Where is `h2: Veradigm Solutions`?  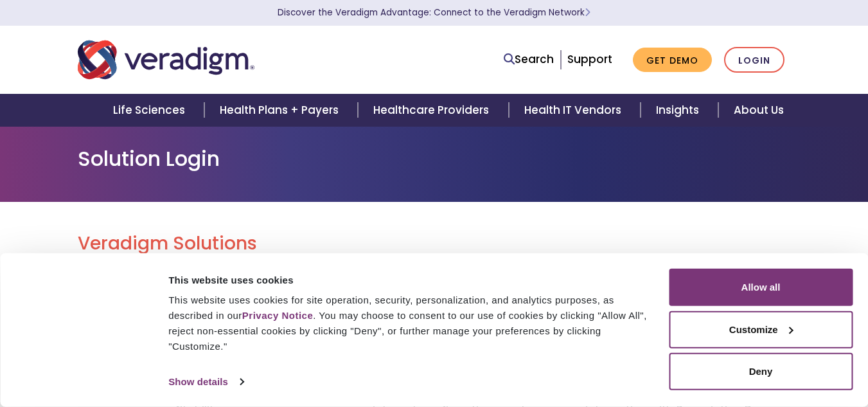 h2: Veradigm Solutions is located at coordinates (435, 244).